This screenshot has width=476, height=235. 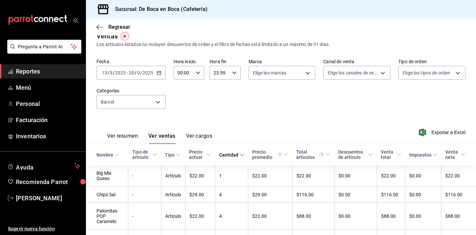 What do you see at coordinates (352, 73) in the screenshot?
I see `span: Elige los canales de venta` at bounding box center [352, 73].